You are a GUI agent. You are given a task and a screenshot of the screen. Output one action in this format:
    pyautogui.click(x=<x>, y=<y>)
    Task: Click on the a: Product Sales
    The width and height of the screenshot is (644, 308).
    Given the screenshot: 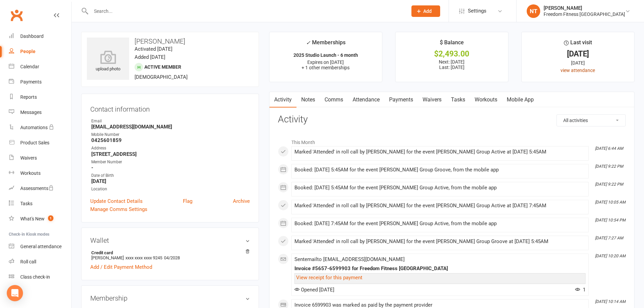 What is the action you would take?
    pyautogui.click(x=40, y=143)
    